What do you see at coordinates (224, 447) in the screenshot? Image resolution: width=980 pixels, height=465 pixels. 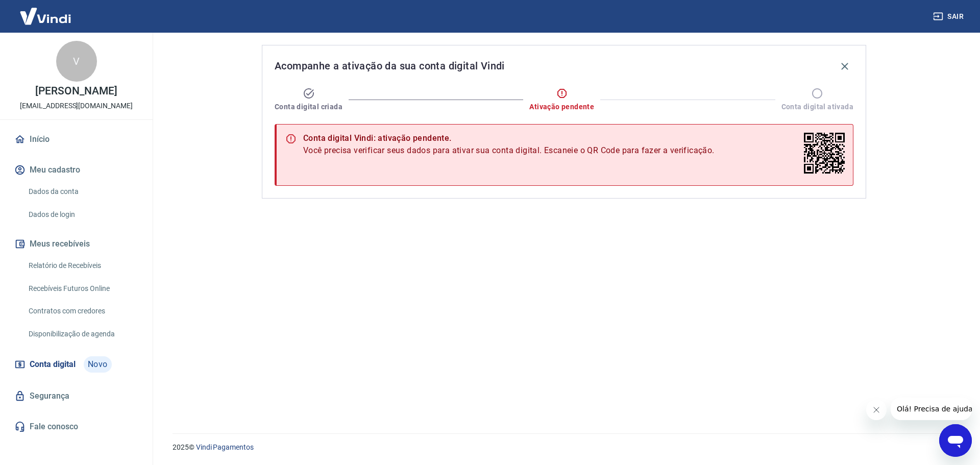 I see `a: Vindi Pagamentos` at bounding box center [224, 447].